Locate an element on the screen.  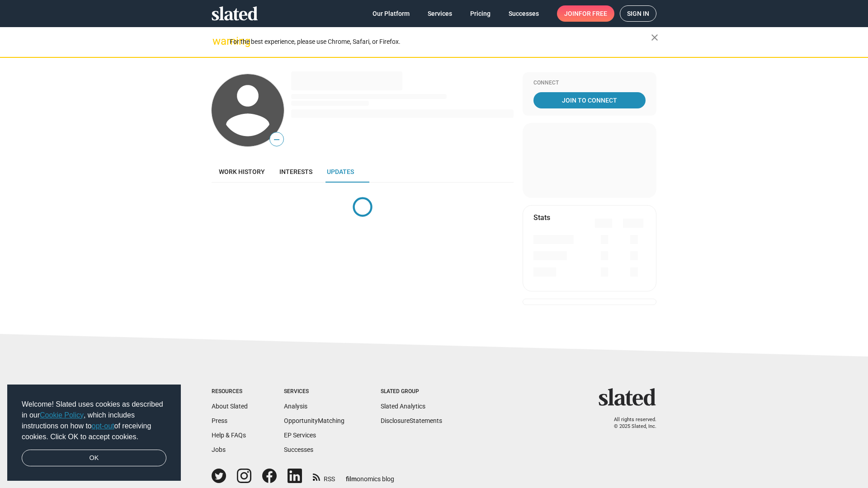
a: About Slated is located at coordinates (229, 407).